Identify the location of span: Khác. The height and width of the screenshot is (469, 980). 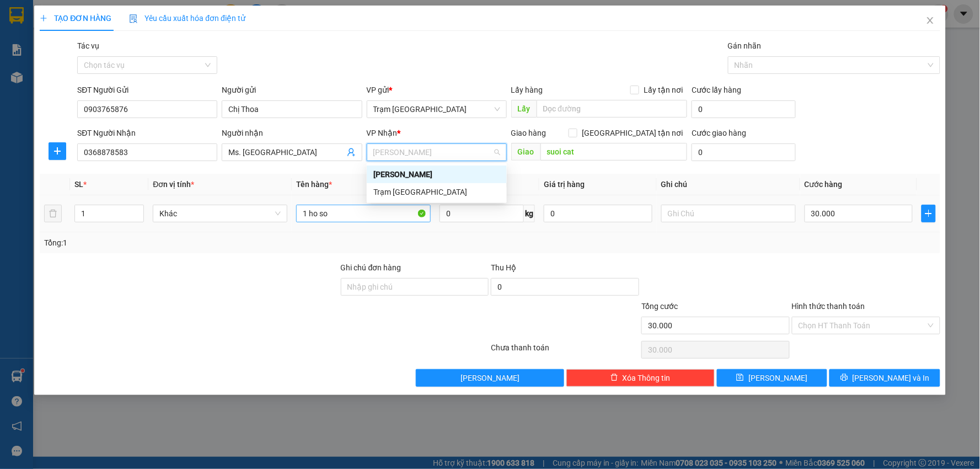
(220, 214).